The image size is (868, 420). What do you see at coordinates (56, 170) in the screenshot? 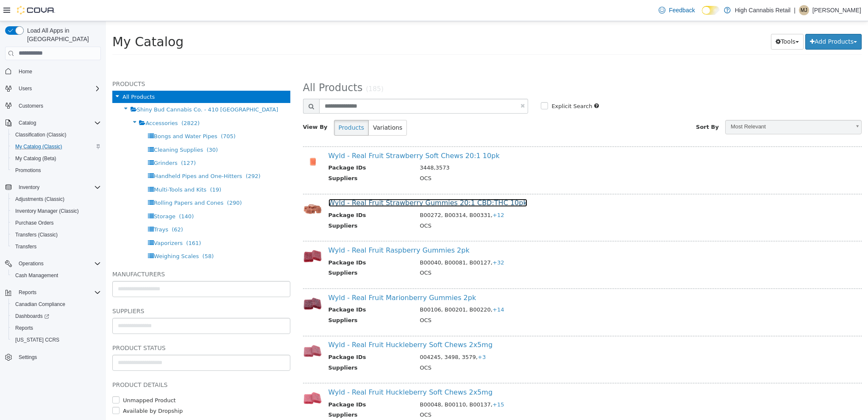
I see `span: Promotions` at bounding box center [56, 170].